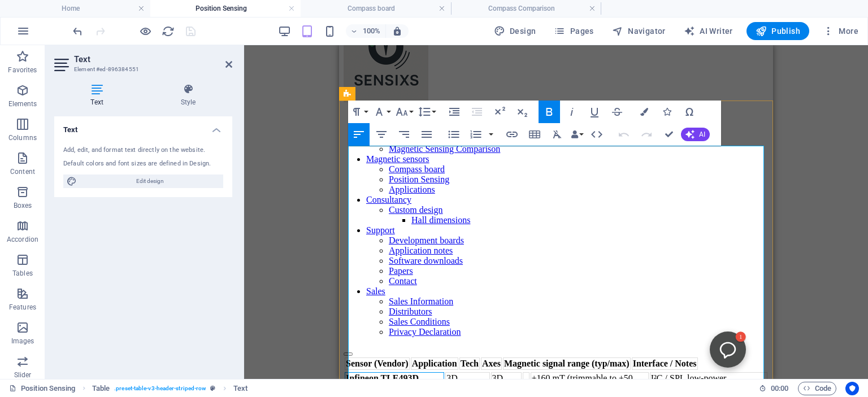 The height and width of the screenshot is (397, 868). Describe the element at coordinates (594, 112) in the screenshot. I see `button: Underline (Ctrl+U)` at that location.